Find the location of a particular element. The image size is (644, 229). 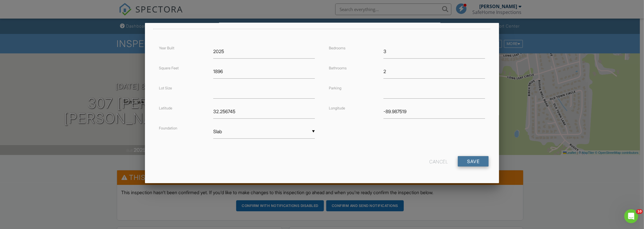

label: Lot Size is located at coordinates (165, 88).